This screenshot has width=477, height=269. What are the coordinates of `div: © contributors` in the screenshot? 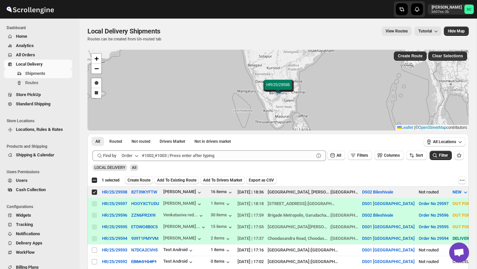 It's located at (432, 128).